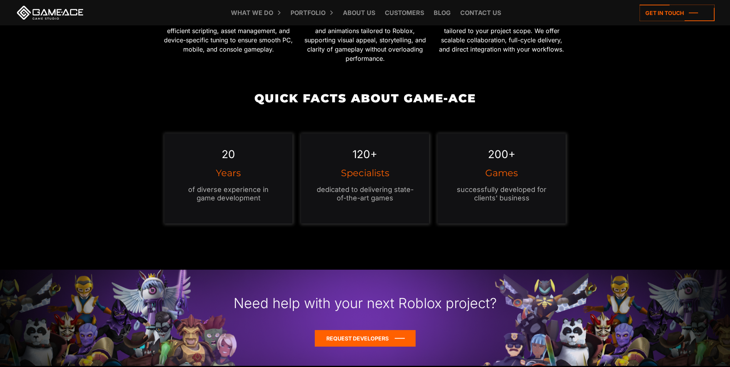  I want to click on h3: Specialists, so click(365, 173).